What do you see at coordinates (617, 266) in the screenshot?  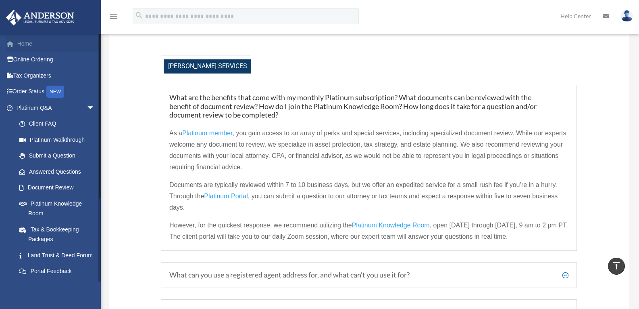 I see `a: vertical_align_top` at bounding box center [617, 266].